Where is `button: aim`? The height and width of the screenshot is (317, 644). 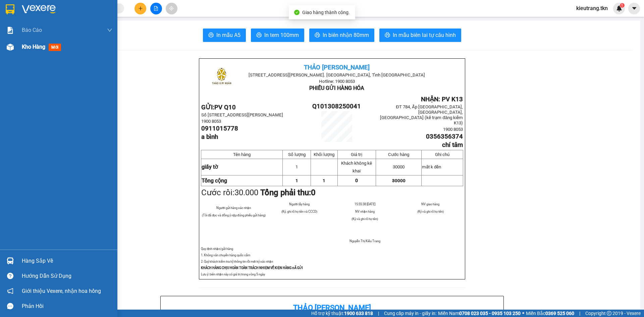
button: aim is located at coordinates (171, 8).